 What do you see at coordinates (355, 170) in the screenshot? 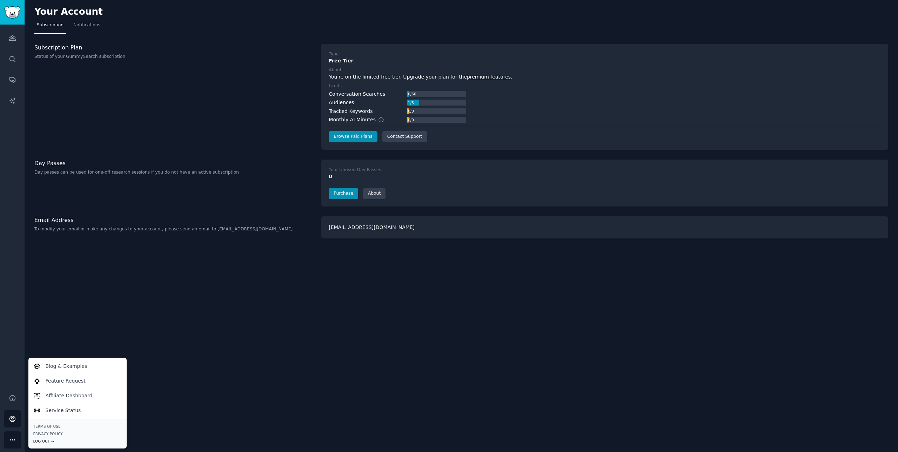
I see `div: Your Unused Day Passes` at bounding box center [355, 170].